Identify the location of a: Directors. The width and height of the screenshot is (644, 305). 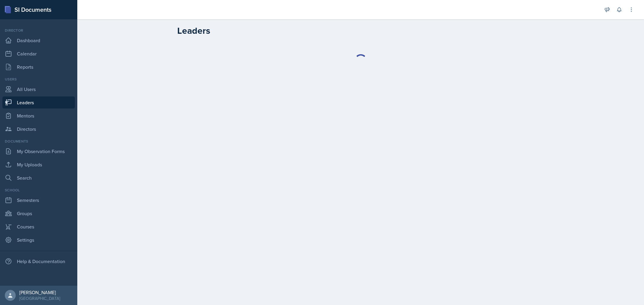
(39, 129).